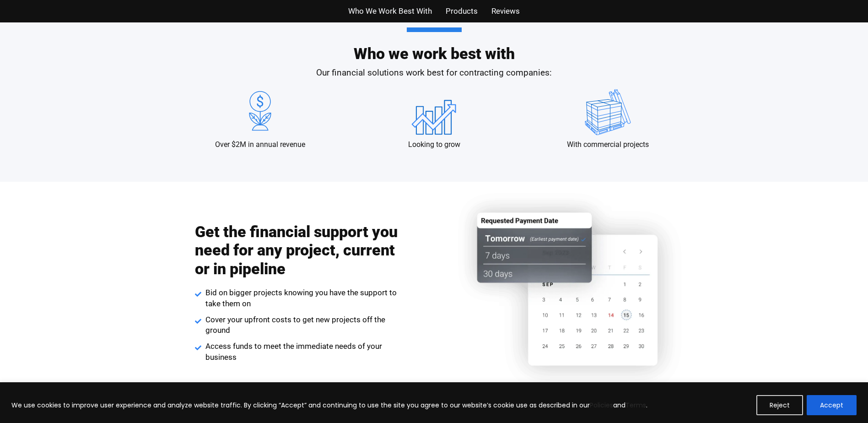 Image resolution: width=868 pixels, height=423 pixels. I want to click on span: Cover your upfront costs to get new projects off the ground, so click(302, 325).